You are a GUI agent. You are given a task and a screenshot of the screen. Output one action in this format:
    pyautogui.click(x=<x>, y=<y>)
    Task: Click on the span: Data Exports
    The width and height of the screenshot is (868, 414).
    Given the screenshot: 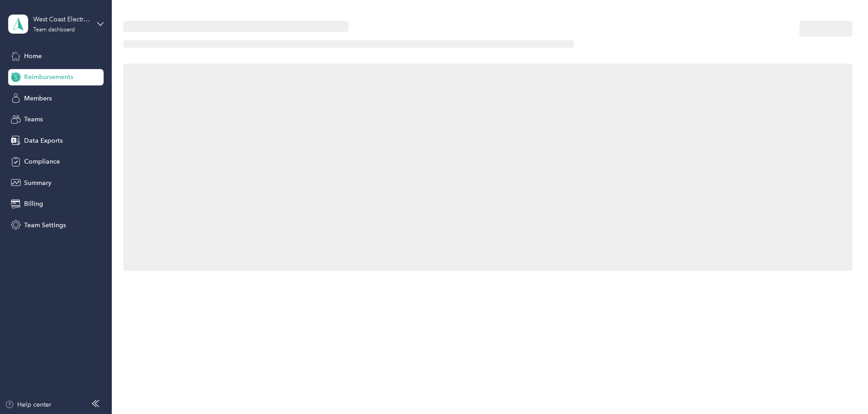 What is the action you would take?
    pyautogui.click(x=43, y=141)
    